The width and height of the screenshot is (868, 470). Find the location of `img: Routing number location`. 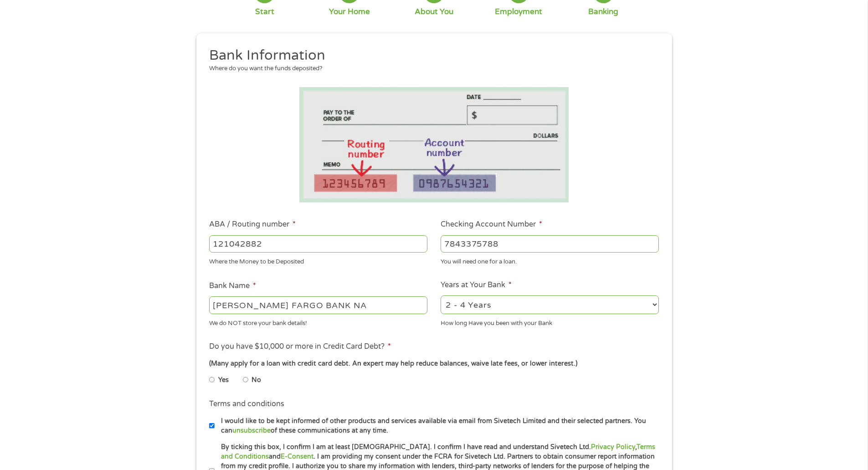

img: Routing number location is located at coordinates (434, 144).